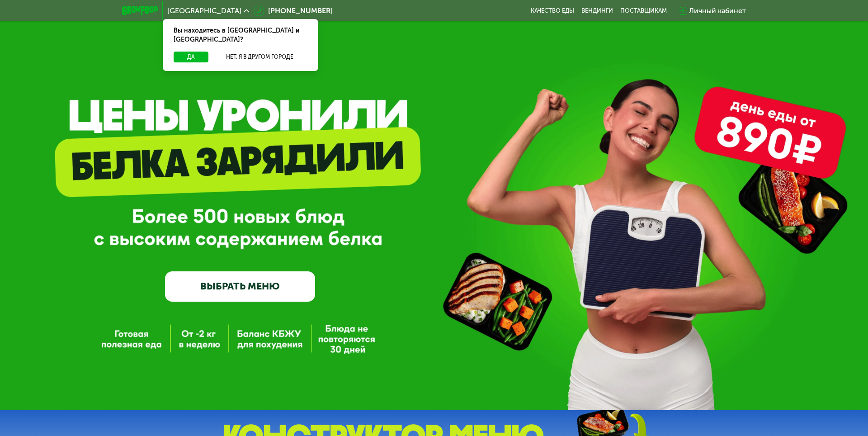  What do you see at coordinates (597, 11) in the screenshot?
I see `a: Вендинги` at bounding box center [597, 11].